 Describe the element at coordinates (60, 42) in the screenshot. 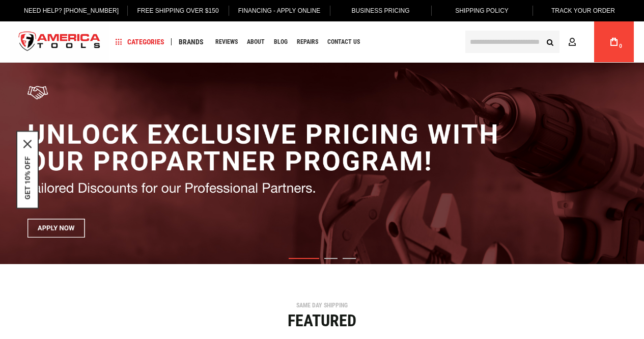

I see `img: America Tools` at that location.